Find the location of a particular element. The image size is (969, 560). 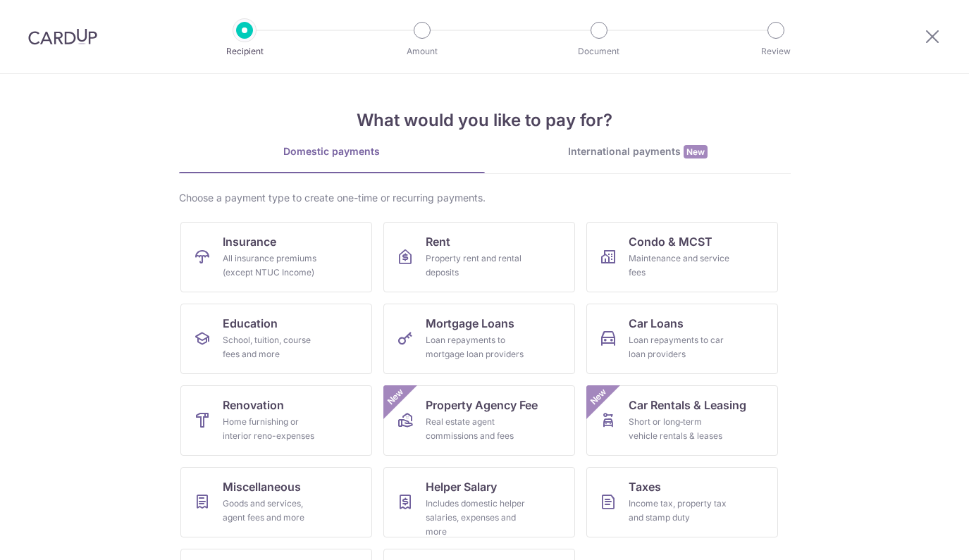

span: Car Loans is located at coordinates (656, 323).